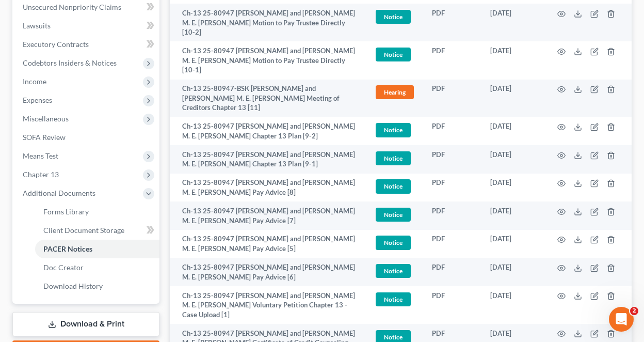  I want to click on span: Client Document Storage, so click(83, 230).